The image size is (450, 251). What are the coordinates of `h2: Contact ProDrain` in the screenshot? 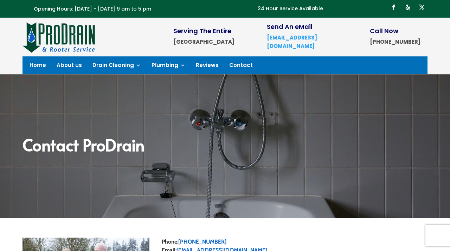 It's located at (225, 146).